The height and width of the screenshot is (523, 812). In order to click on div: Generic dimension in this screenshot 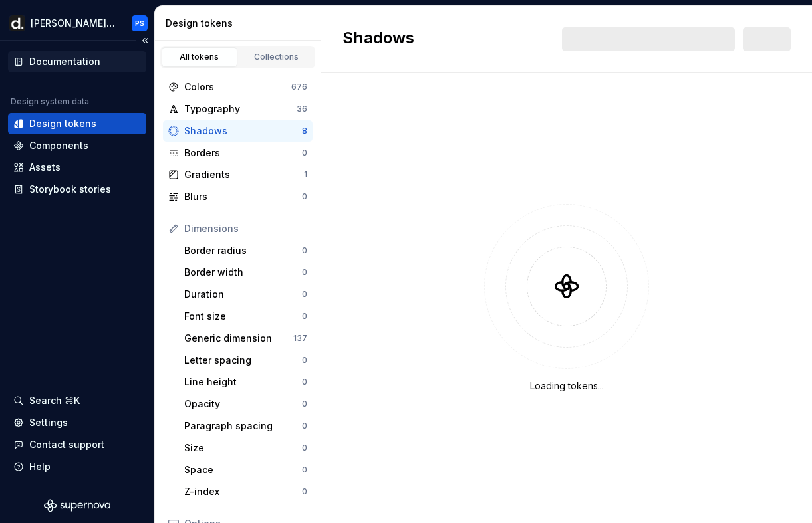, I will do `click(239, 338)`.